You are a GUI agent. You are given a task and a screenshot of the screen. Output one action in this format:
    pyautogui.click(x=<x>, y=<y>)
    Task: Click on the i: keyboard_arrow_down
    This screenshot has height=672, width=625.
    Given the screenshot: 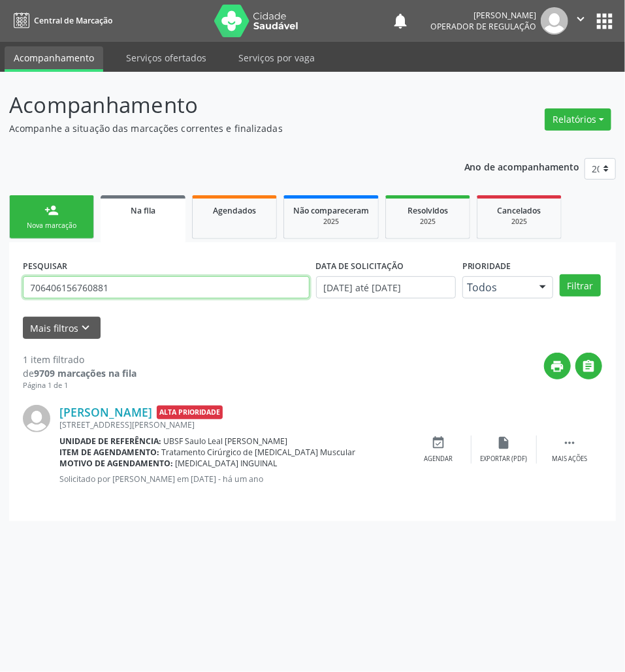 What is the action you would take?
    pyautogui.click(x=86, y=328)
    